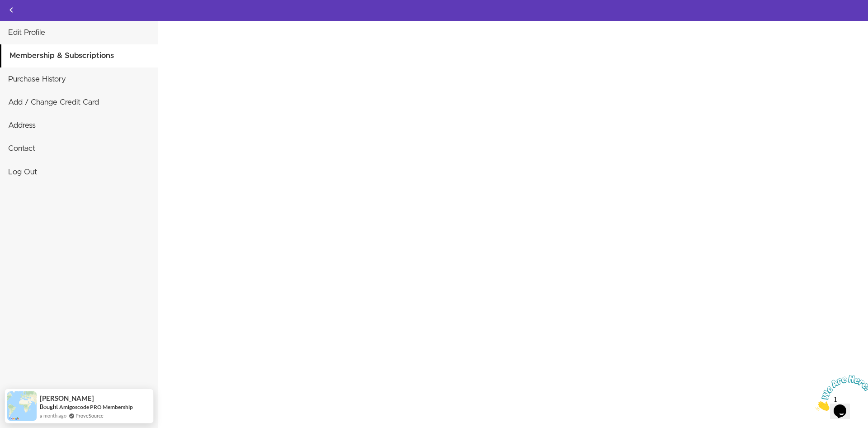  I want to click on svg: Back to courses, so click(11, 10).